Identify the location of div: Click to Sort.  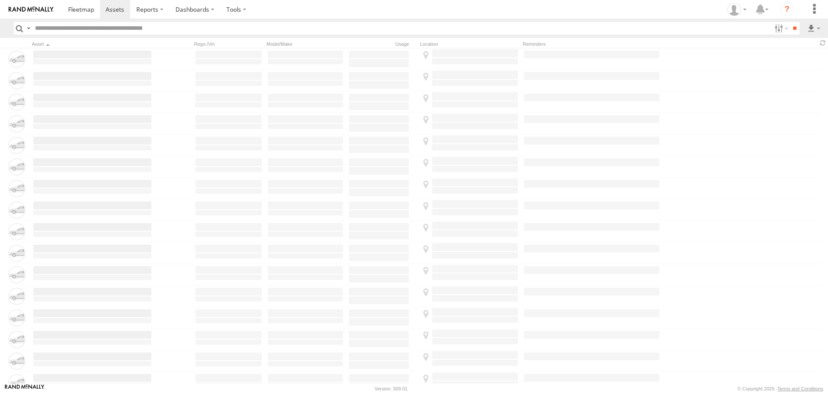
(92, 44).